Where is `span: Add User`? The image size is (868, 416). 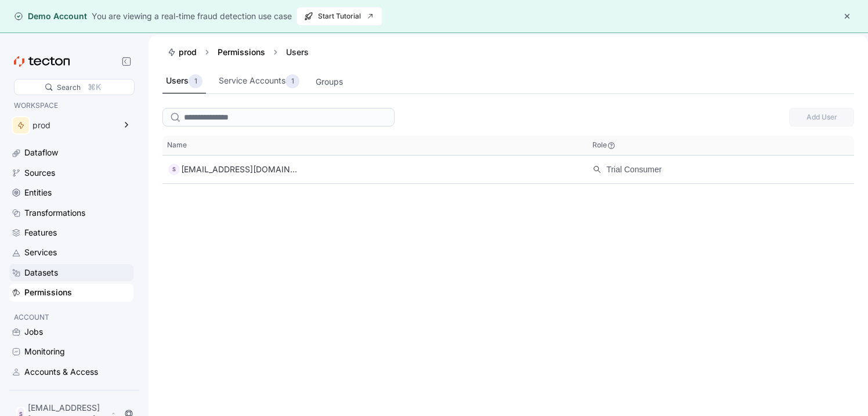 span: Add User is located at coordinates (821, 117).